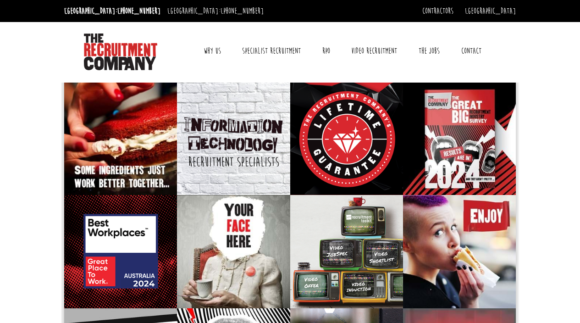  What do you see at coordinates (374, 51) in the screenshot?
I see `a: Video Recruitment` at bounding box center [374, 51].